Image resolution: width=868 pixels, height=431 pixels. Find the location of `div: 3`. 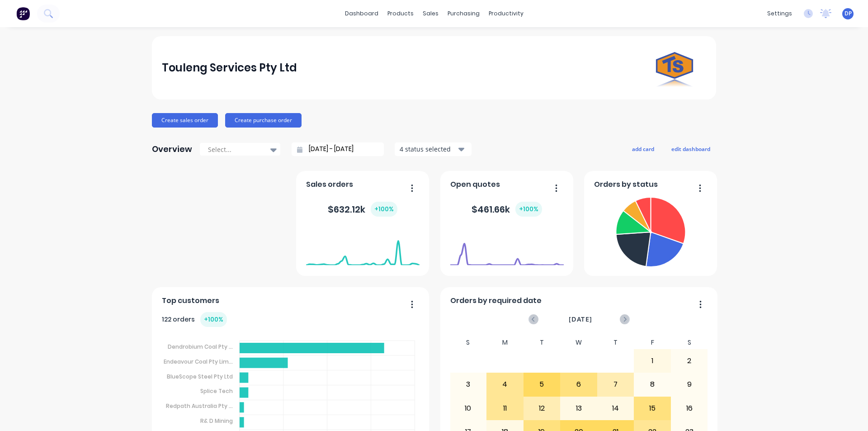

div: 3 is located at coordinates (468, 385).